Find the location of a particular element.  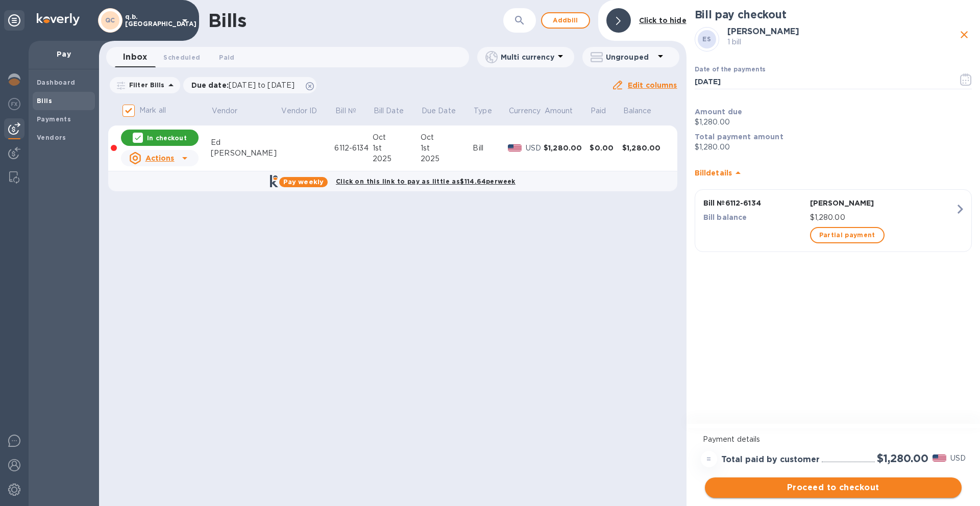

h1: Bills is located at coordinates (227, 20).